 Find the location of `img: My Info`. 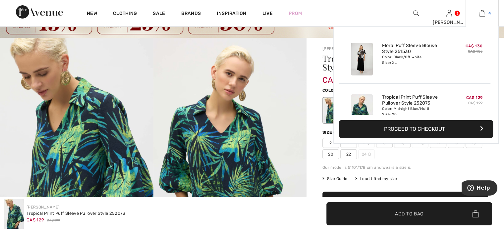

img: My Info is located at coordinates (449, 13).